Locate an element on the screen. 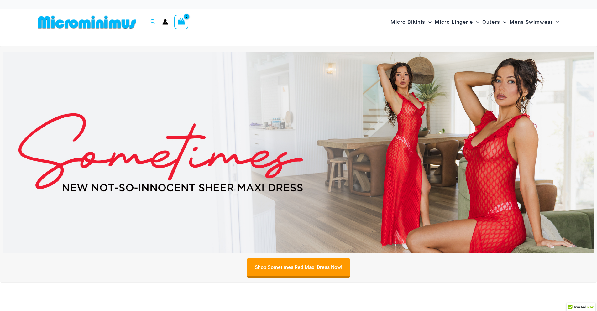 This screenshot has width=597, height=311. a: Micro LingerieMenu ToggleMenu Toggle is located at coordinates (457, 22).